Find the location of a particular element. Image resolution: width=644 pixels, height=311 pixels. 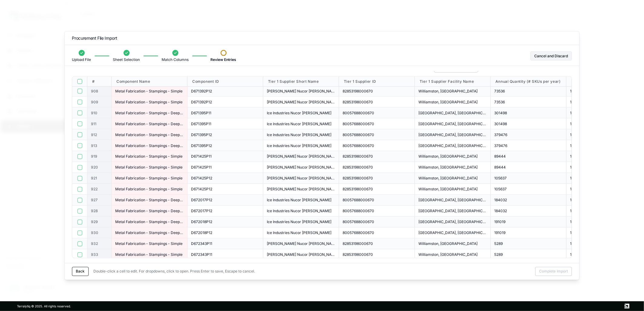

div: 933 is located at coordinates (100, 255).